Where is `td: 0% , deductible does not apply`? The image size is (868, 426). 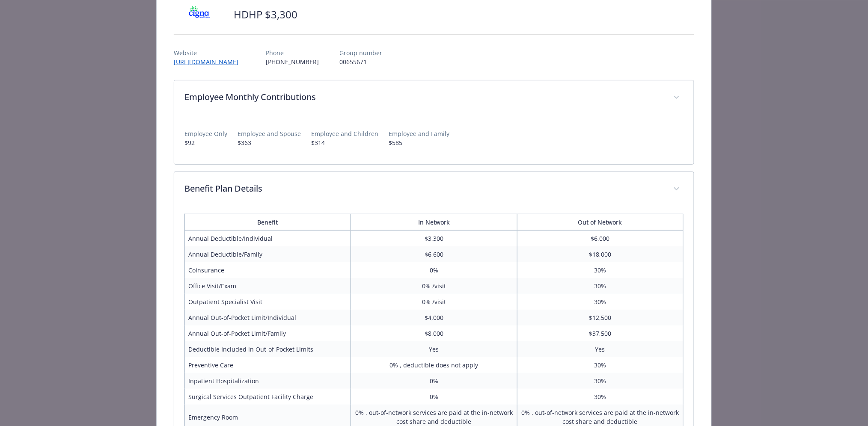
td: 0% , deductible does not apply is located at coordinates (434, 365).